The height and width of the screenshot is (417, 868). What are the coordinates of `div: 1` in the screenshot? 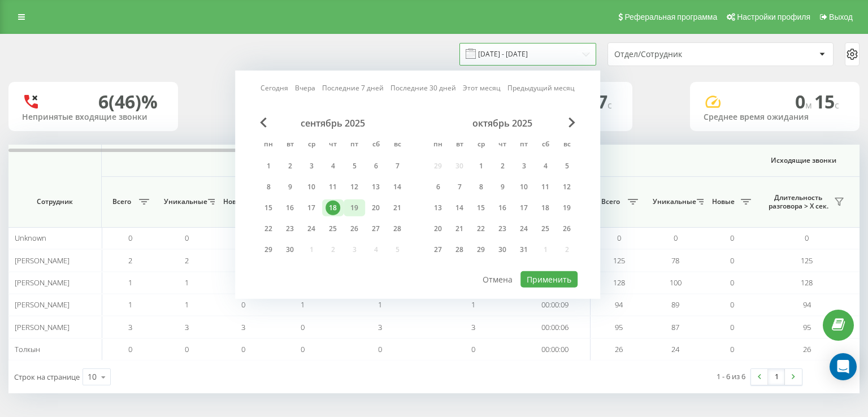 It's located at (269, 167).